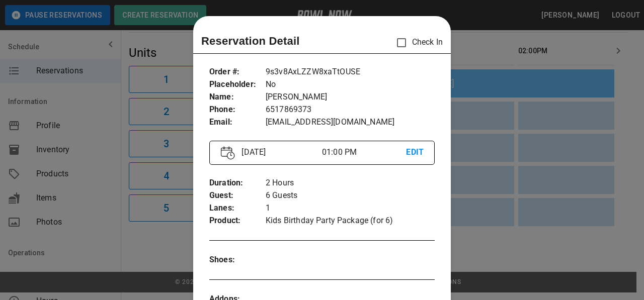  I want to click on p: 9s3v8AxLZZW8xaTtOUSE, so click(350, 72).